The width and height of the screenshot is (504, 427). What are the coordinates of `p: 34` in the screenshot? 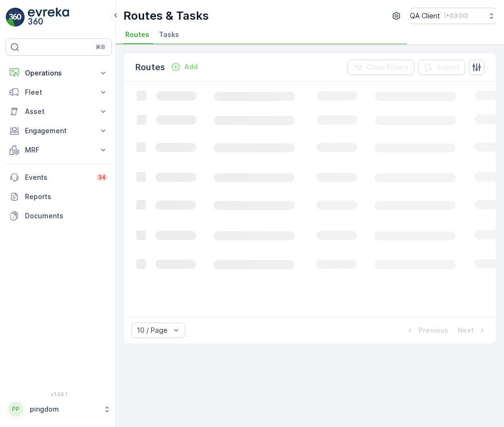 It's located at (102, 177).